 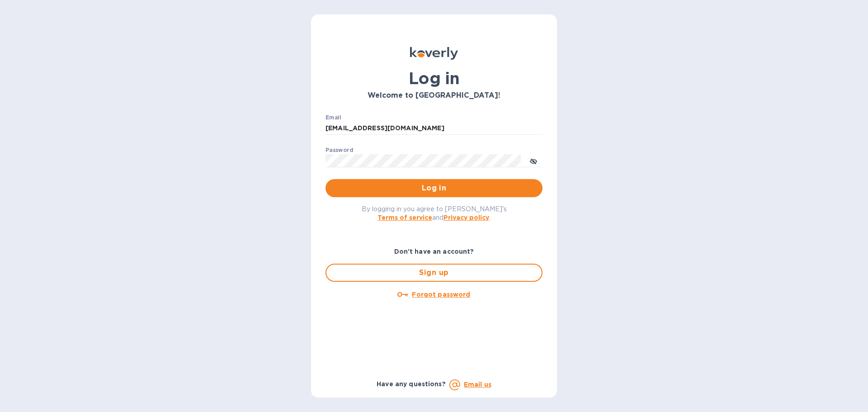 What do you see at coordinates (411, 384) in the screenshot?
I see `b: Have any questions?` at bounding box center [411, 384].